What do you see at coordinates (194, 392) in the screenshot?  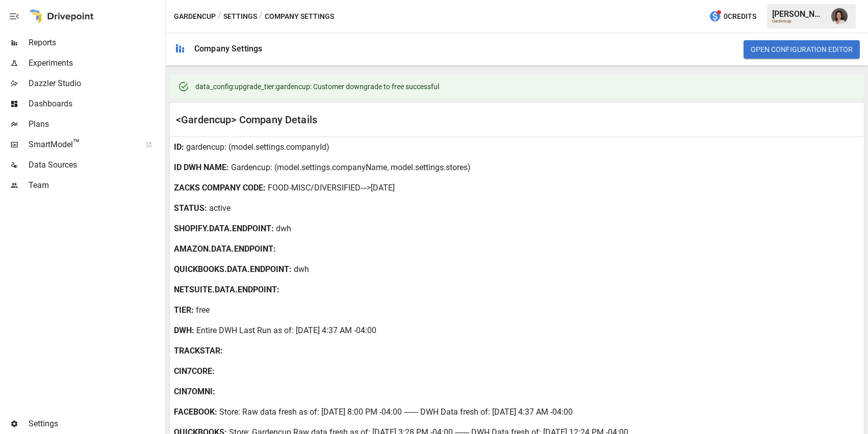 I see `b: CIN7OMNI :` at bounding box center [194, 392].